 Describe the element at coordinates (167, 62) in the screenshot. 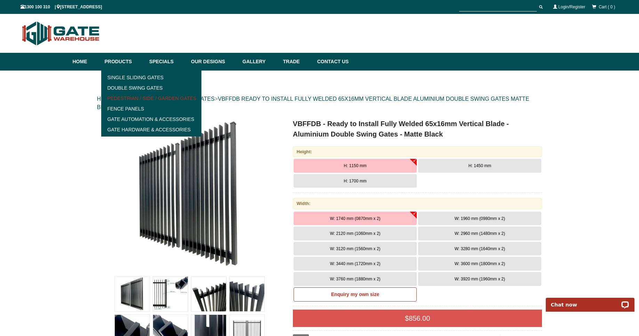

I see `a: Specials` at that location.